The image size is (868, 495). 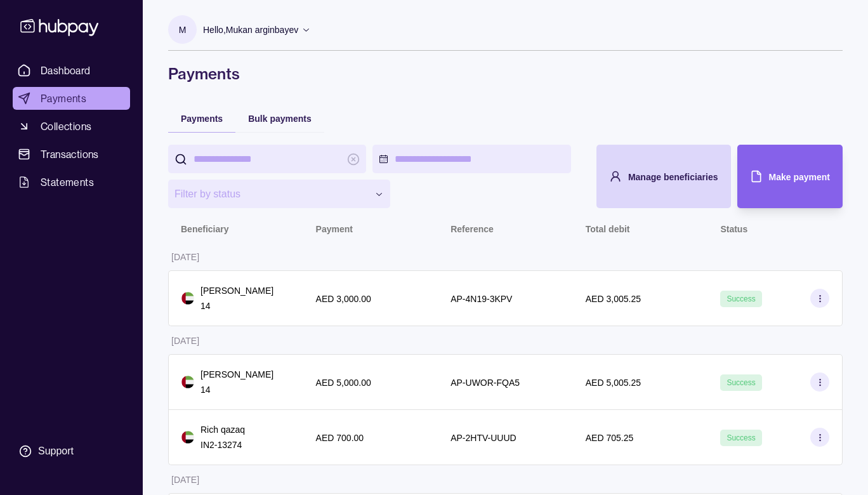 I want to click on input: search, so click(x=267, y=158).